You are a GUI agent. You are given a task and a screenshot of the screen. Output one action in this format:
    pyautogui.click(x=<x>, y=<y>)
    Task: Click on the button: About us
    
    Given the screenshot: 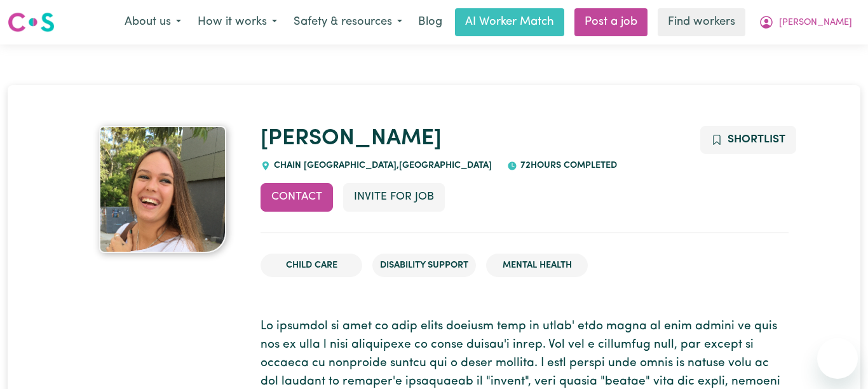 What is the action you would take?
    pyautogui.click(x=152, y=22)
    